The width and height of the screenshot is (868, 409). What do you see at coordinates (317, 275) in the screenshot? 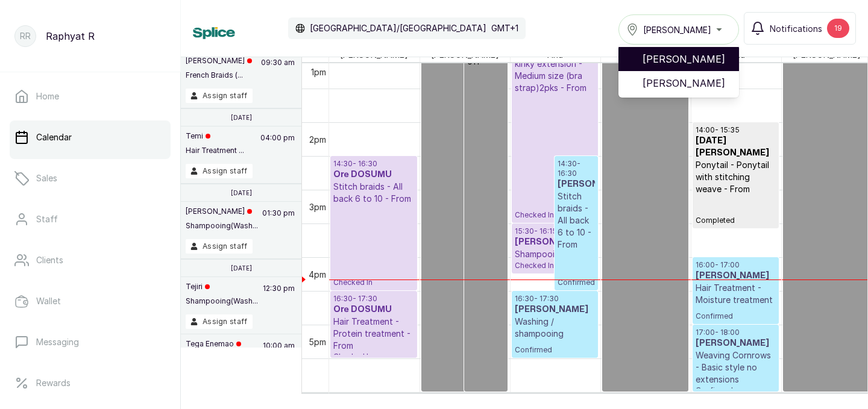
I see `div: 4pm` at bounding box center [317, 275].